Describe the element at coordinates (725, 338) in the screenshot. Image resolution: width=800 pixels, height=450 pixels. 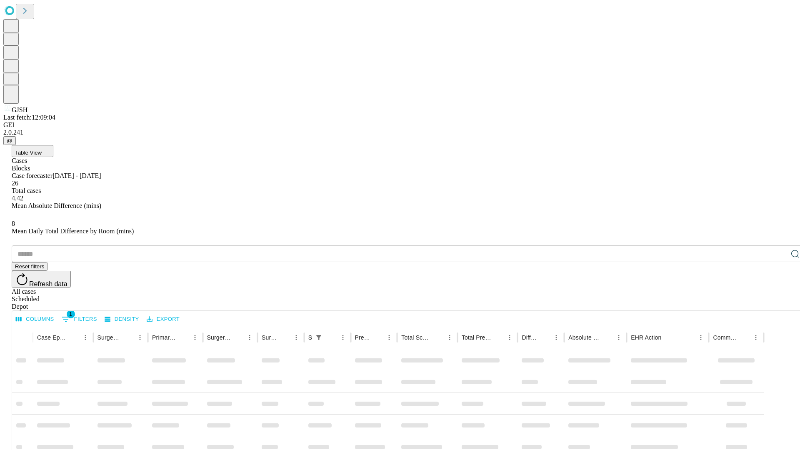
I see `div: Comments` at that location.